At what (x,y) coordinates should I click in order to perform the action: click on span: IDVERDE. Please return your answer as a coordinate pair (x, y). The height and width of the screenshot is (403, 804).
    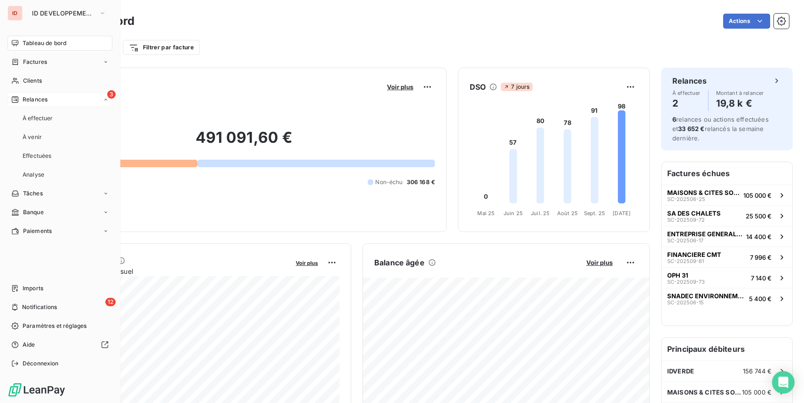
    Looking at the image, I should click on (680, 371).